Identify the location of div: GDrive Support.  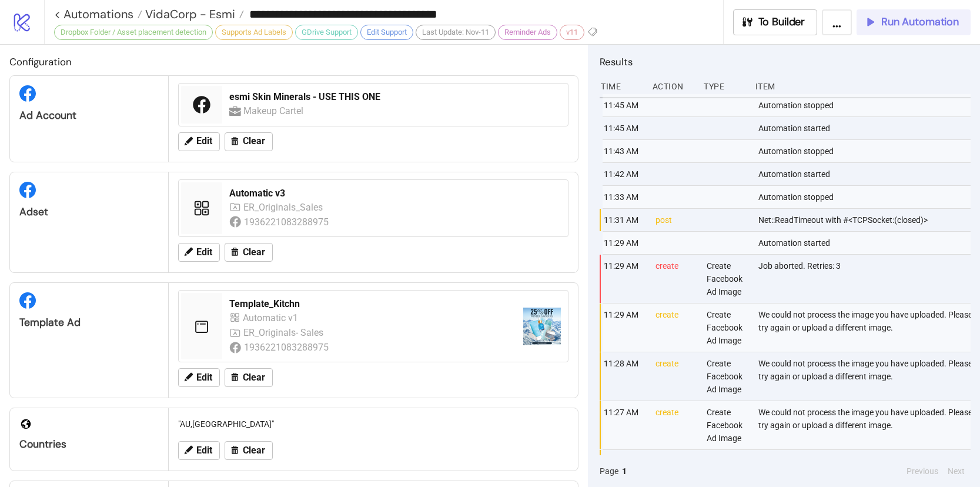
(327, 33).